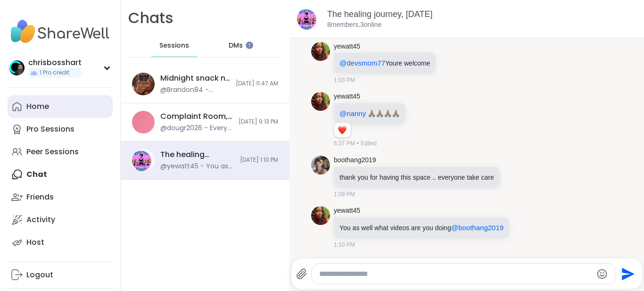 Image resolution: width=644 pixels, height=291 pixels. I want to click on button: Reactions: love, so click(342, 130).